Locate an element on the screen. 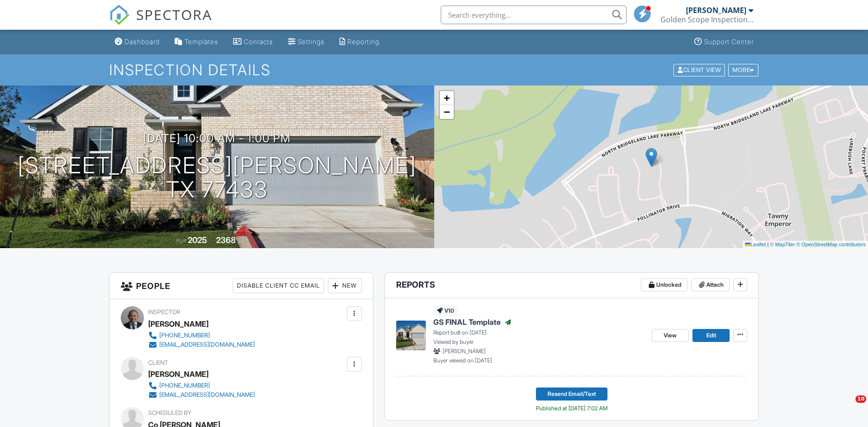 The image size is (868, 427). img: Marker is located at coordinates (651, 157).